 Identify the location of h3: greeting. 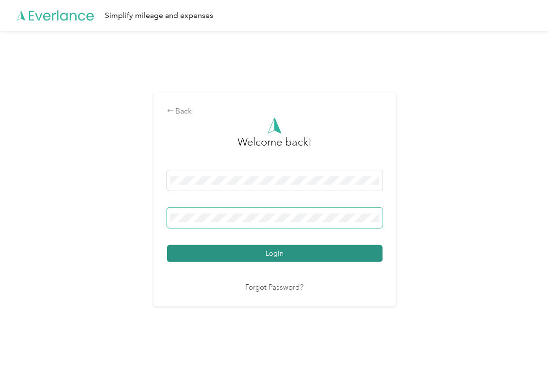
(274, 147).